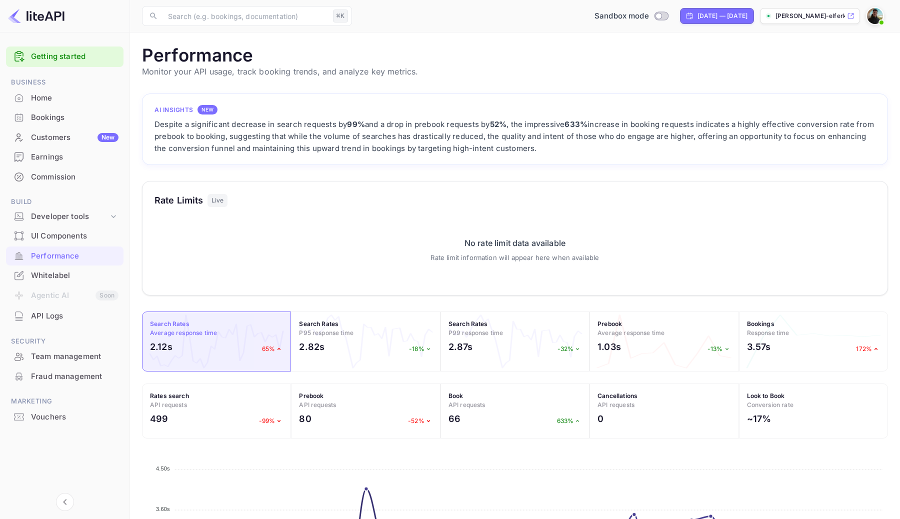  I want to click on strong: Bookings, so click(761, 324).